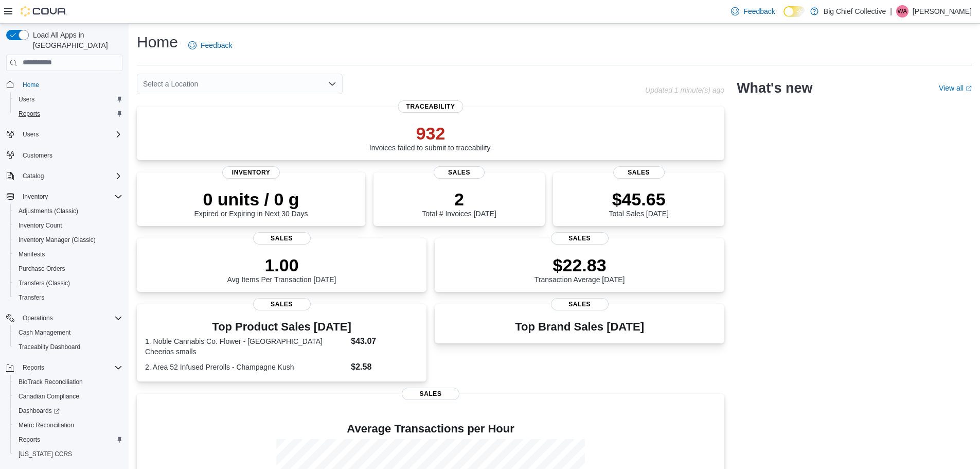 This screenshot has height=469, width=980. What do you see at coordinates (41, 269) in the screenshot?
I see `span: Purchase Orders` at bounding box center [41, 269].